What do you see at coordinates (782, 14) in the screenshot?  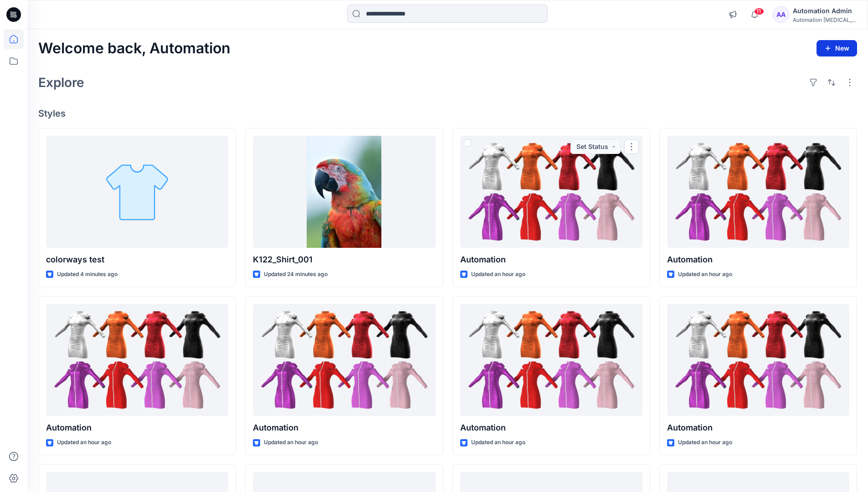 I see `div: AA` at bounding box center [782, 14].